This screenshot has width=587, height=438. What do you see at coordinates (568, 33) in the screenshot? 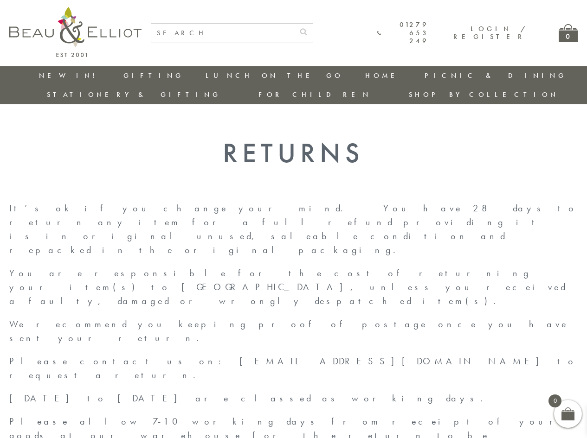
I see `a: 0` at bounding box center [568, 33].